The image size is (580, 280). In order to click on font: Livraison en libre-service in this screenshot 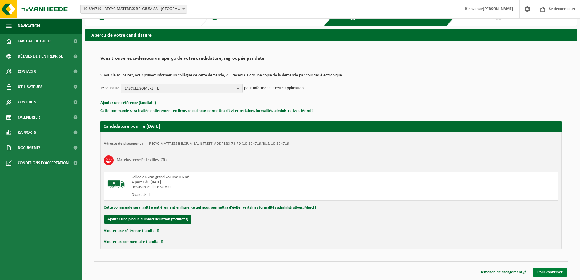, I will do `click(151, 186)`.